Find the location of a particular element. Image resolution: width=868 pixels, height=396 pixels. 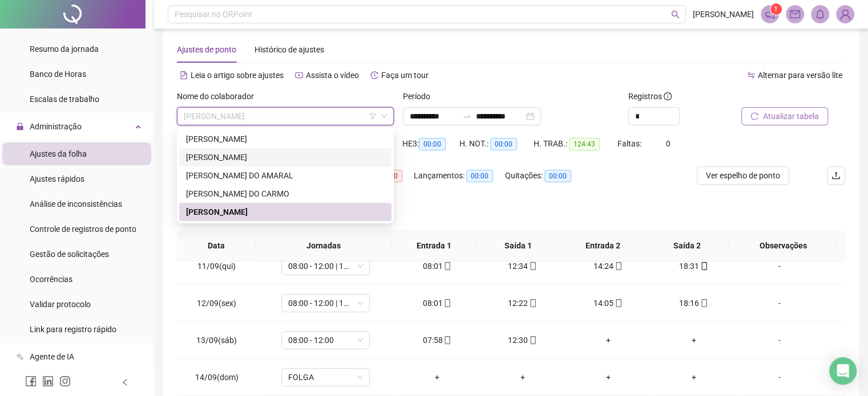

span: Ocorrências is located at coordinates (51, 279).